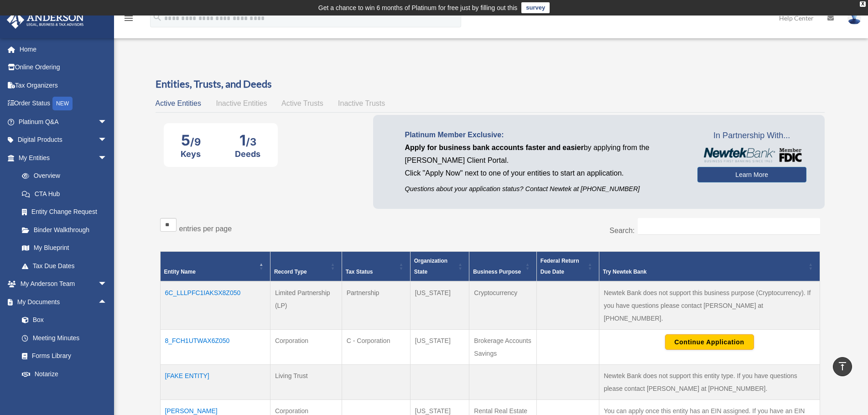 This screenshot has height=415, width=868. What do you see at coordinates (494, 147) in the screenshot?
I see `span: Apply for business bank accounts faster and easier` at bounding box center [494, 147].